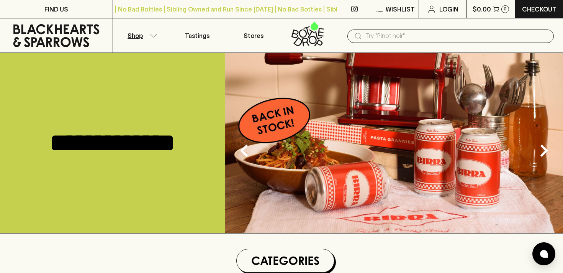  I want to click on p: Tastings, so click(197, 36).